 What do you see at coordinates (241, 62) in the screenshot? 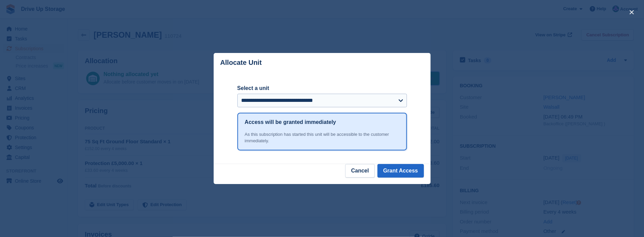
I see `p: Allocate Unit` at bounding box center [241, 62].